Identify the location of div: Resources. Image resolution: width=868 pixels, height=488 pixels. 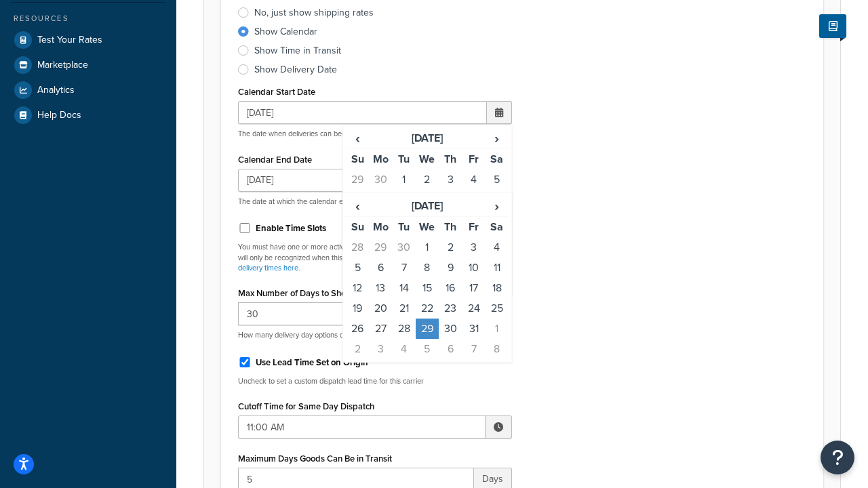
(88, 18).